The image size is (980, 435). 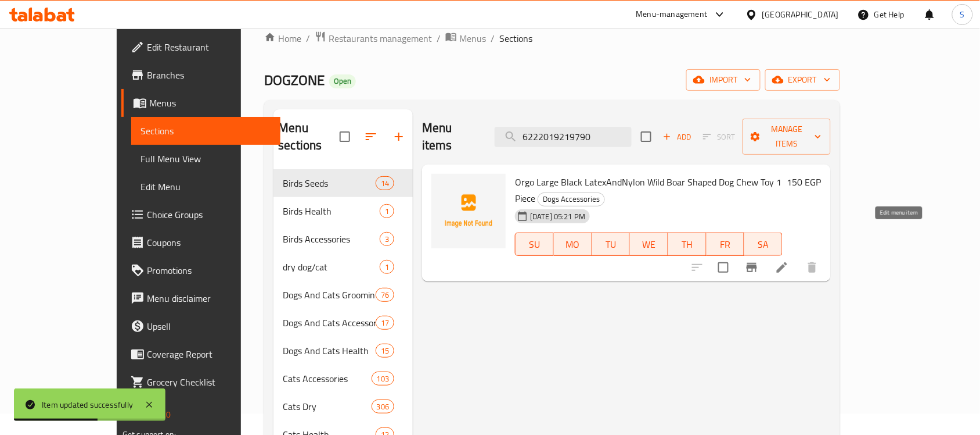 I want to click on button: export, so click(x=802, y=80).